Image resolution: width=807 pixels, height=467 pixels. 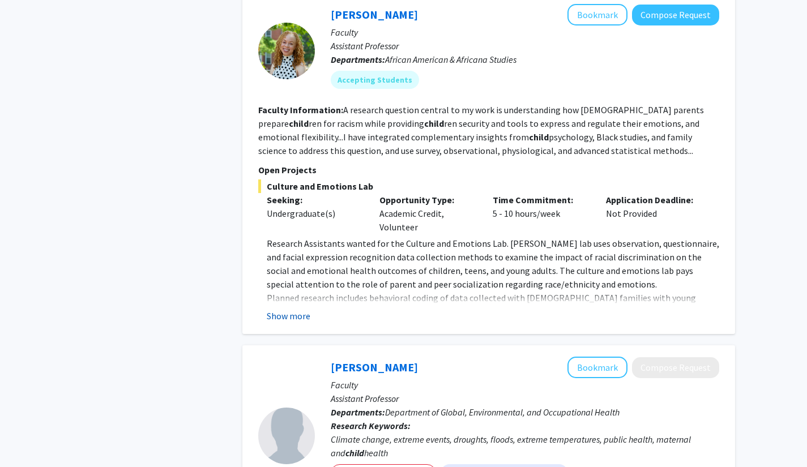 What do you see at coordinates (375, 80) in the screenshot?
I see `mat-chip: Accepting Students` at bounding box center [375, 80].